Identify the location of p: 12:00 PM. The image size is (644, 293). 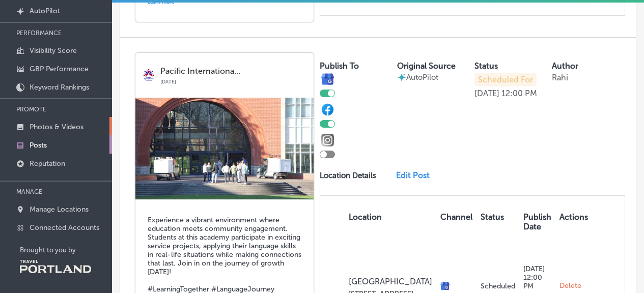
(519, 93).